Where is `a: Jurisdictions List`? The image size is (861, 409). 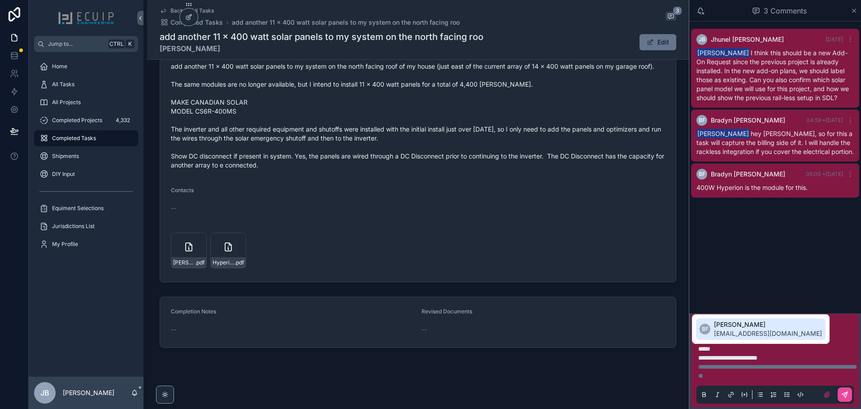
a: Jurisdictions List is located at coordinates (86, 226).